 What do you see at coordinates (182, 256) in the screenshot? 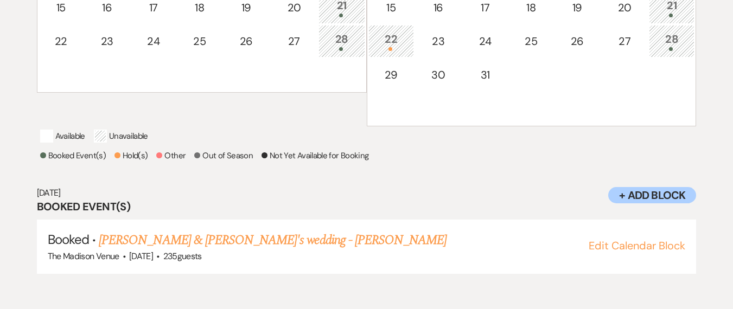
I see `span: 235 guests` at bounding box center [182, 256].